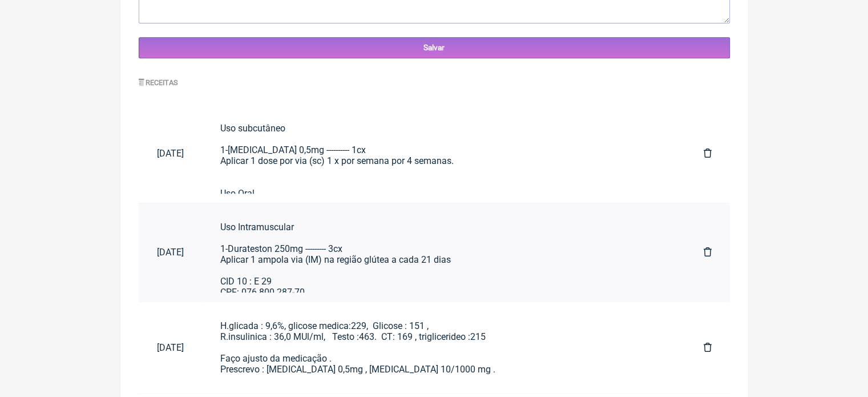 Image resolution: width=868 pixels, height=397 pixels. What do you see at coordinates (444, 252) in the screenshot?
I see `a: Uso Intramuscular1-Durateston 250mg --------- 3cxAplicar 1 ampola via (IM) na região glútea a cad...` at bounding box center [444, 252].